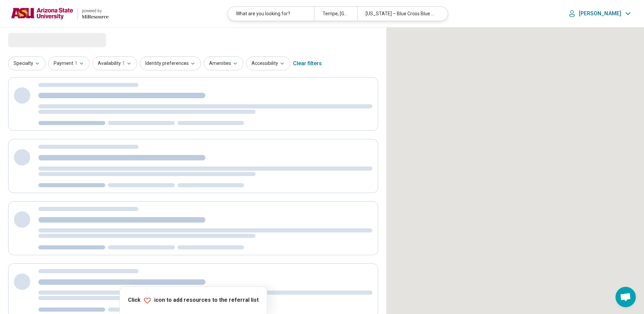 The image size is (644, 314). What do you see at coordinates (115, 64) in the screenshot?
I see `button: Availability1` at bounding box center [115, 64].